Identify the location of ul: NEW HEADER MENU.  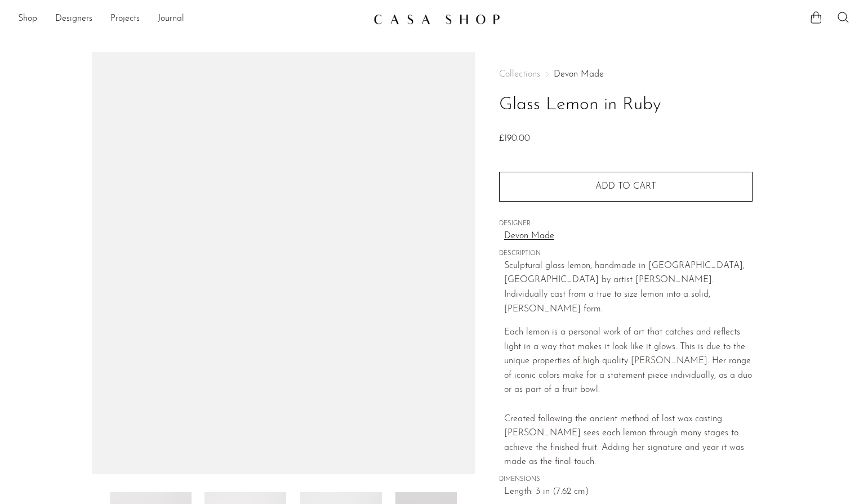
(191, 19).